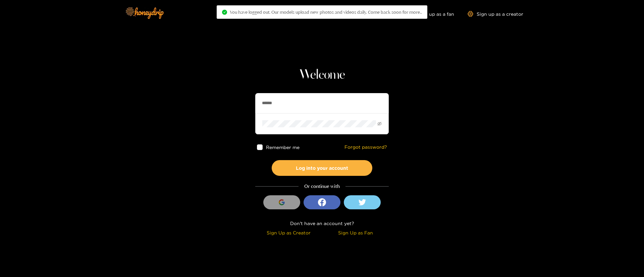  What do you see at coordinates (366, 147) in the screenshot?
I see `a: Forgot password?` at bounding box center [366, 147].